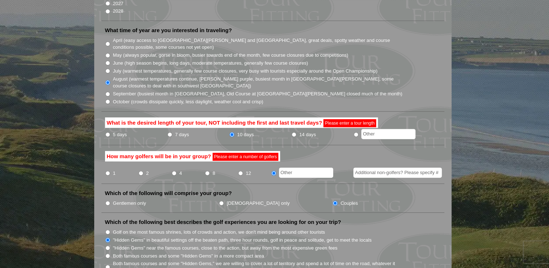 The image size is (549, 268). What do you see at coordinates (245, 135) in the screenshot?
I see `label: 10 days` at bounding box center [245, 135].